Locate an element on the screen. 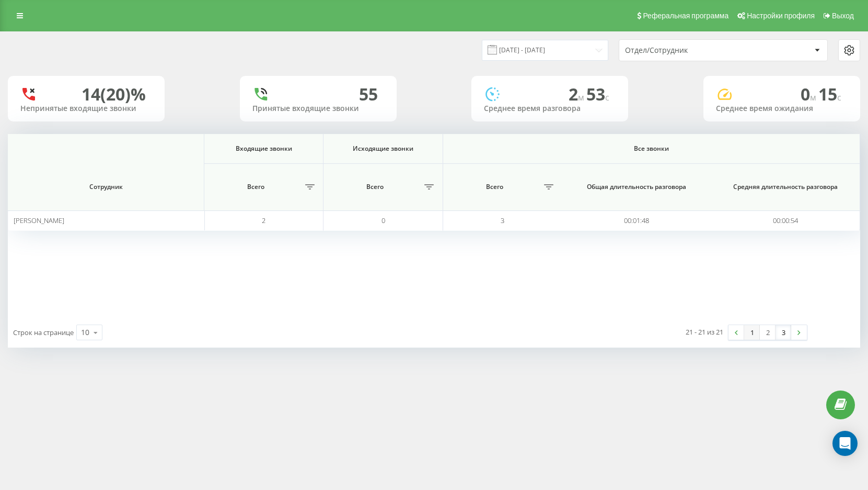 The height and width of the screenshot is (490, 868). span: Все звонки is located at coordinates (651, 149).